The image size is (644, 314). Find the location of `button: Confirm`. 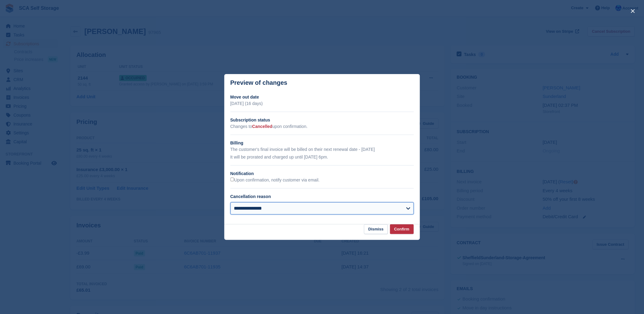

button: Confirm is located at coordinates (402, 229).